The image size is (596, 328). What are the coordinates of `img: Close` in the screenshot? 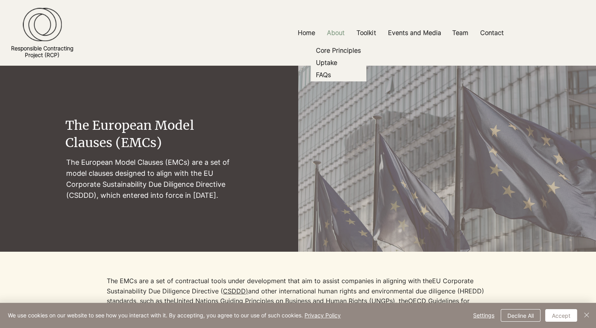 It's located at (586, 315).